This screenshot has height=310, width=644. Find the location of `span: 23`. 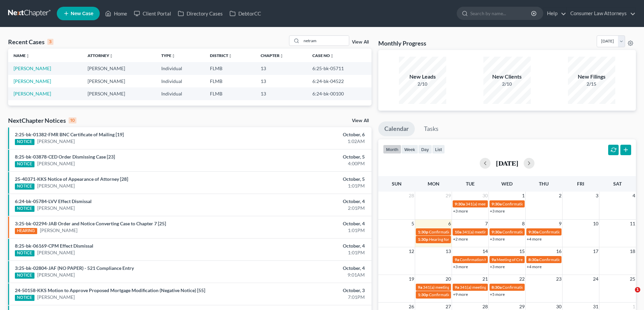

span: 23 is located at coordinates (559, 280).